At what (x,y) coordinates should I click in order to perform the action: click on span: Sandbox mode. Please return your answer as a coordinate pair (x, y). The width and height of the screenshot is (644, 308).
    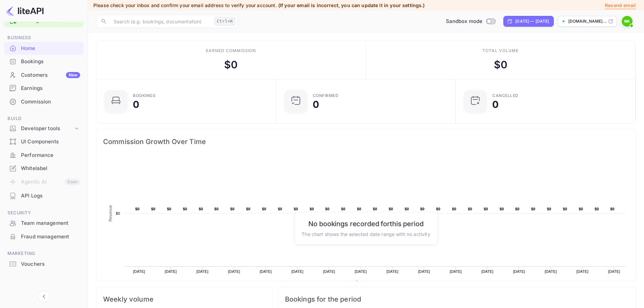
    Looking at the image, I should click on (464, 22).